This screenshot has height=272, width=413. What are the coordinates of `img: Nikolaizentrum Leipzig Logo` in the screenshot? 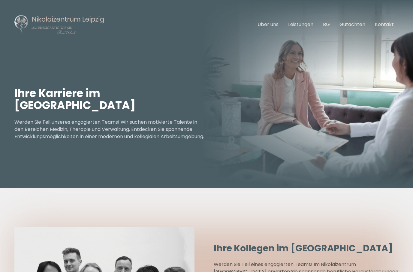 It's located at (59, 25).